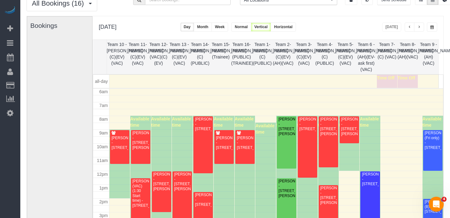 The image size is (450, 218). I want to click on span: 12pm, so click(102, 174).